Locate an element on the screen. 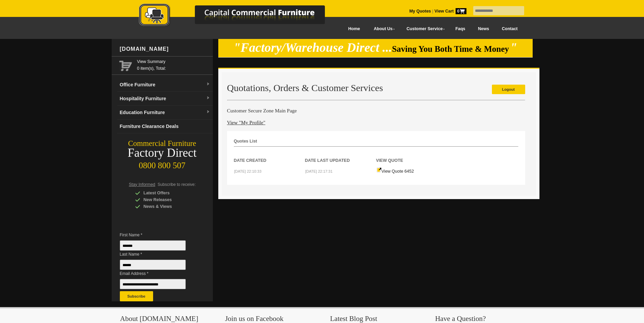  a: View Cart0 is located at coordinates (449, 11).